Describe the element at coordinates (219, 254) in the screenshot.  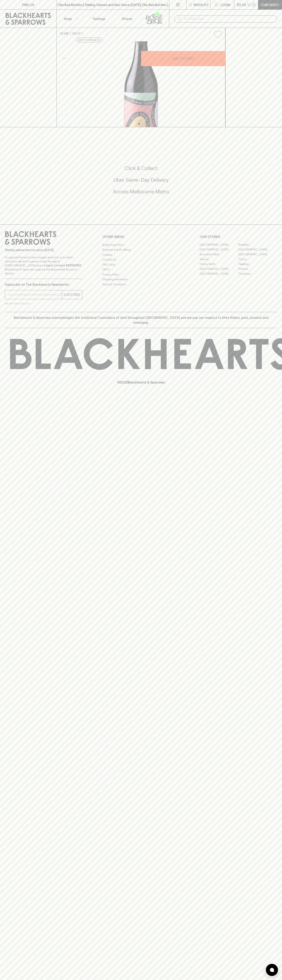
I see `a: Brunswick West` at that location.